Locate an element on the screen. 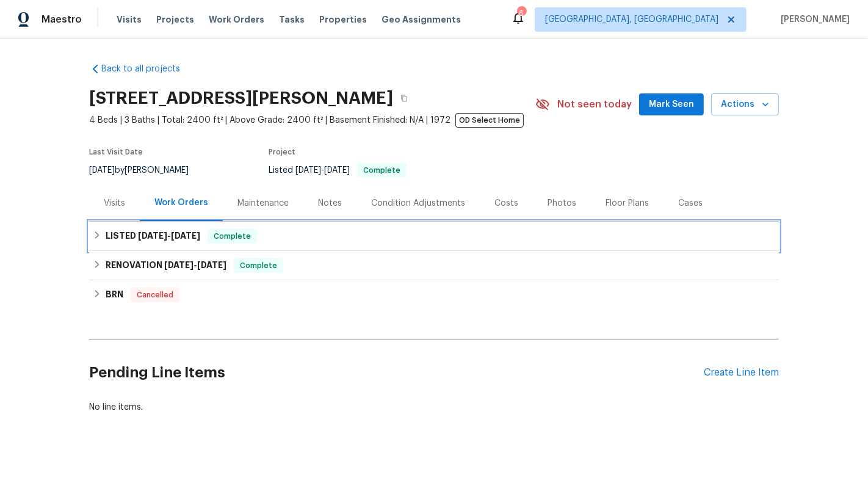 The height and width of the screenshot is (483, 868). span: Tasks is located at coordinates (292, 20).